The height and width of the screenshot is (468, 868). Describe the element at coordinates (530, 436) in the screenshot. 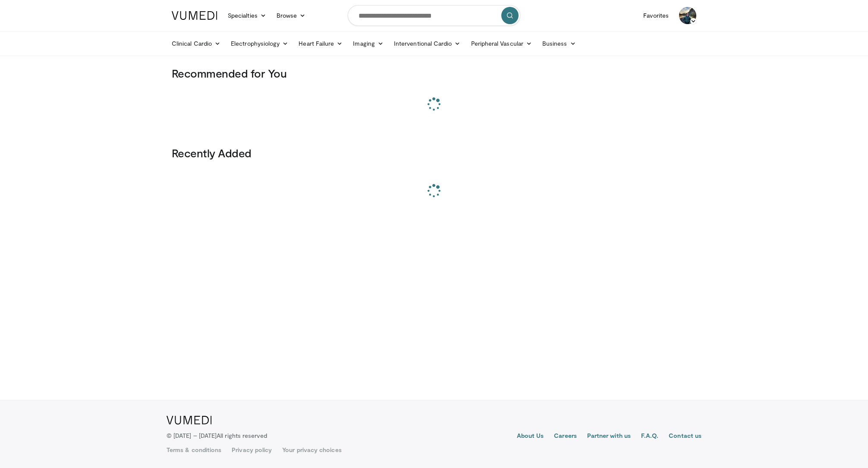

I see `a: About Us` at that location.